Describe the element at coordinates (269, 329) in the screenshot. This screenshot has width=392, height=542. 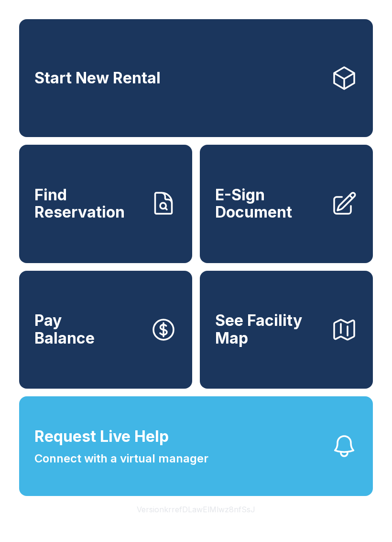
I see `span: See Facility Map` at that location.